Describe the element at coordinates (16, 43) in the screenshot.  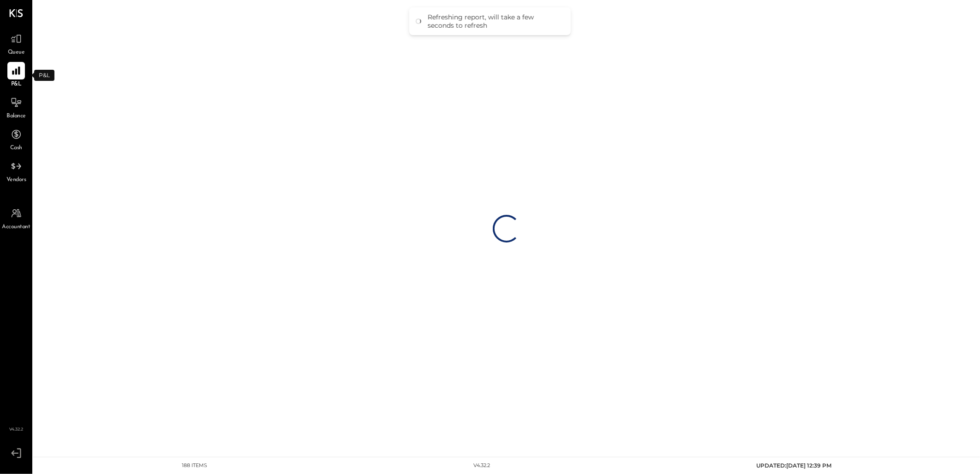
I see `a: Queue` at that location.